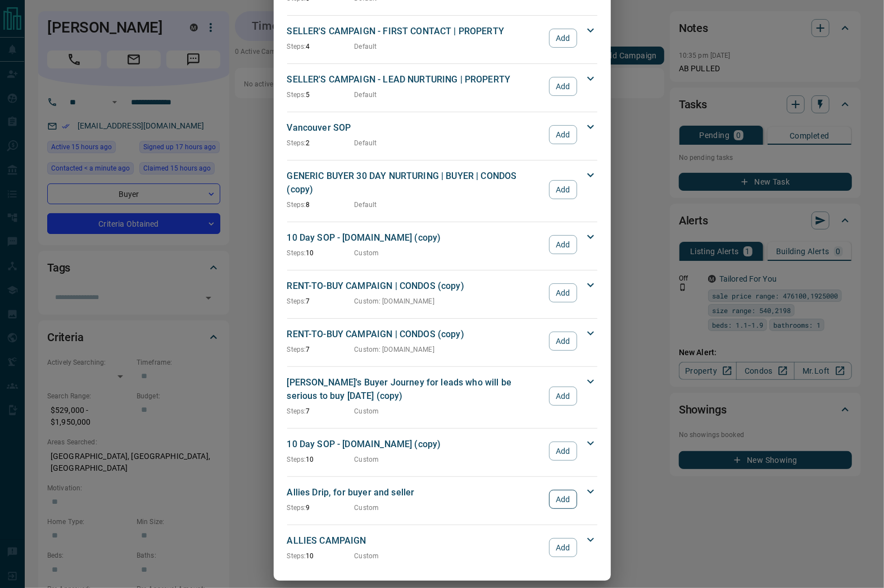  What do you see at coordinates (442, 86) in the screenshot?
I see `div: SELLER'S CAMPAIGN - LEAD NURTURING | PROPERTYSteps:5DefaultAdd` at bounding box center [442, 86].